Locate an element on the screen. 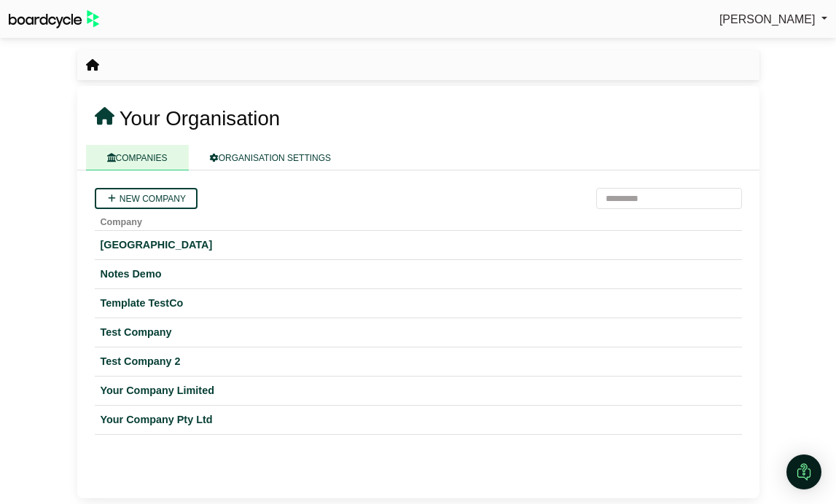  a: COMPANIES is located at coordinates (137, 158).